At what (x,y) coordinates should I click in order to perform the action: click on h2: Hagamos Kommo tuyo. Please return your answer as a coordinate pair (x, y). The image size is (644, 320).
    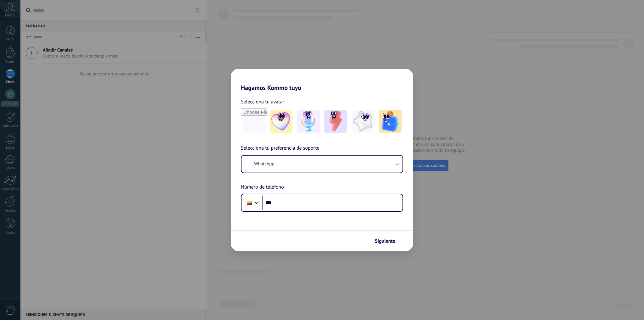
    Looking at the image, I should click on (322, 80).